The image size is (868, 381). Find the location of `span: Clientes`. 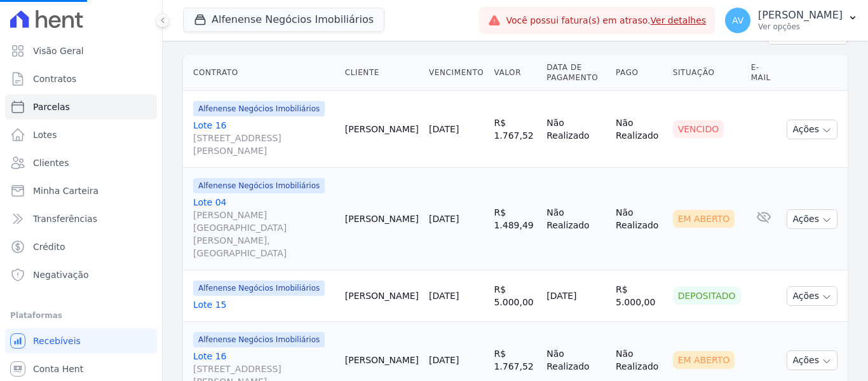

span: Clientes is located at coordinates (51, 163).